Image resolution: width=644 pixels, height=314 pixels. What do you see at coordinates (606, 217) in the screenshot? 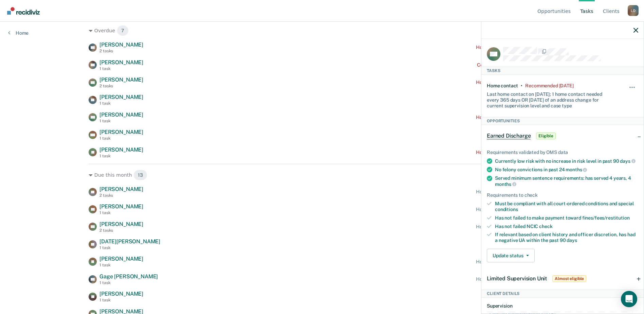
I see `span: fines/fees/restitution` at bounding box center [606, 217].